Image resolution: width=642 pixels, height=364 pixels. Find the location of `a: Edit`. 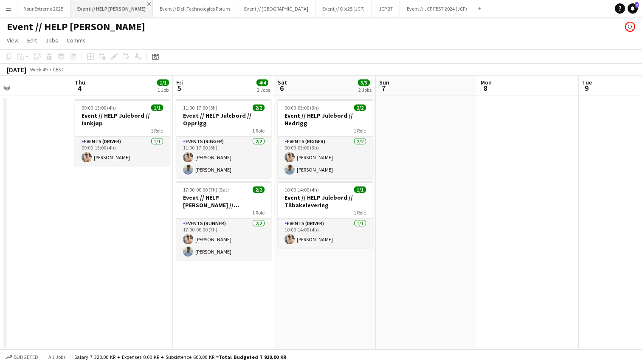

a: Edit is located at coordinates (32, 40).